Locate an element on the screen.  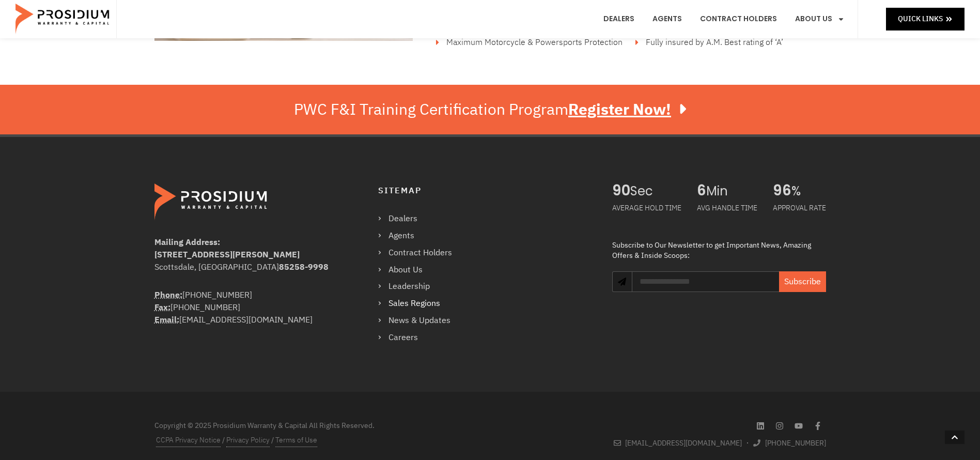
span: Min is located at coordinates (731, 191).